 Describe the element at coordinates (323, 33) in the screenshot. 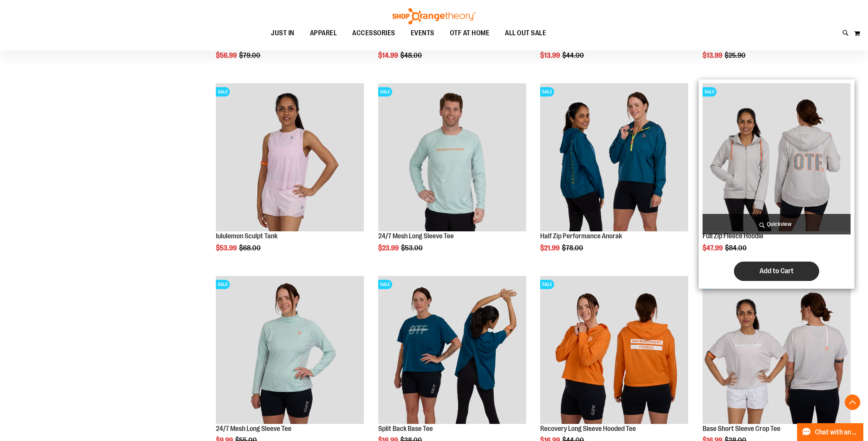

I see `span: APPAREL` at that location.